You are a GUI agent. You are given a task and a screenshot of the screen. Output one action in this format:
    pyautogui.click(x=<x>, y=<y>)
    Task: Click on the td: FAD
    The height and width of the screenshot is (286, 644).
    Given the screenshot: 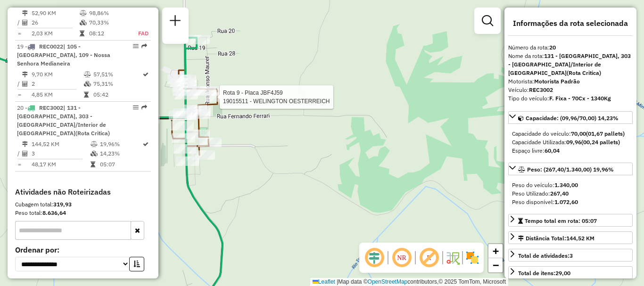 What is the action you would take?
    pyautogui.click(x=138, y=34)
    